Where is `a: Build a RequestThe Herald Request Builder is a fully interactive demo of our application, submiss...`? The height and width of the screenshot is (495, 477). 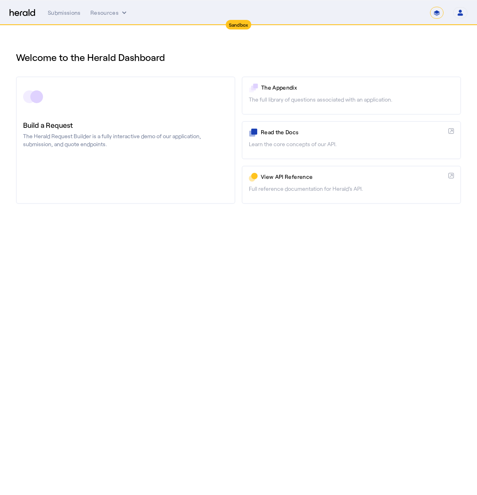 a: Build a RequestThe Herald Request Builder is a fully interactive demo of our application, submiss... is located at coordinates (126, 140).